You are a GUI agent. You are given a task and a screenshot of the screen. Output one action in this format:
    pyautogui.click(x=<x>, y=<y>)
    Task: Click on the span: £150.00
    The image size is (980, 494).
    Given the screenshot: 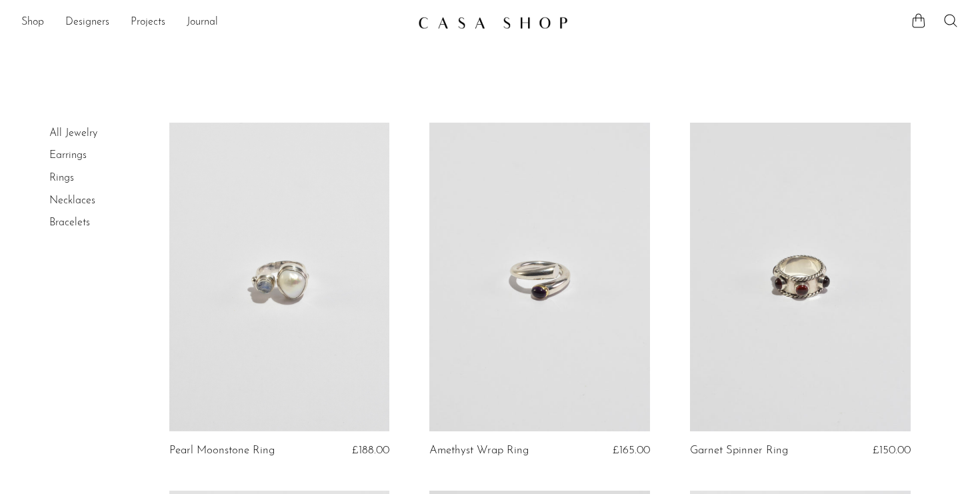 What is the action you would take?
    pyautogui.click(x=892, y=449)
    